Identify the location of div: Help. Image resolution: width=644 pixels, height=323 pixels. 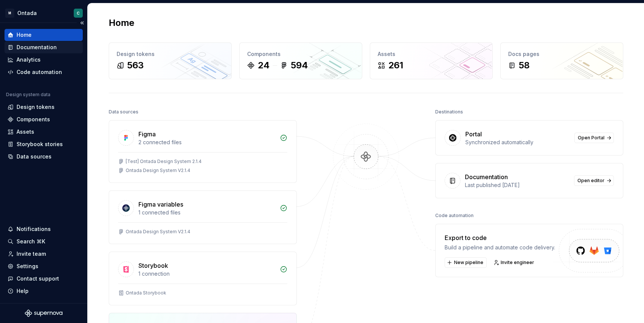
(23, 291).